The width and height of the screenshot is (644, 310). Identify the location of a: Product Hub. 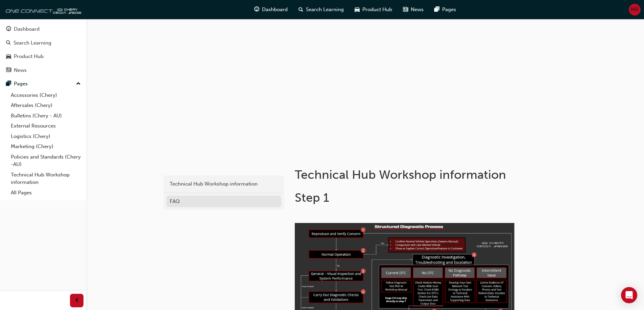
(43, 56).